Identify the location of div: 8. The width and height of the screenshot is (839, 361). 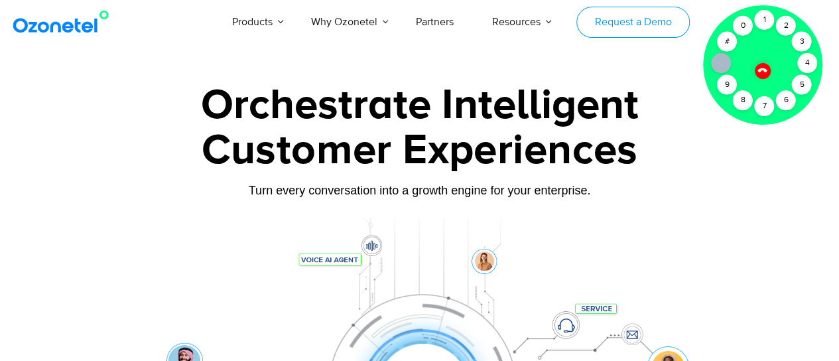
(743, 100).